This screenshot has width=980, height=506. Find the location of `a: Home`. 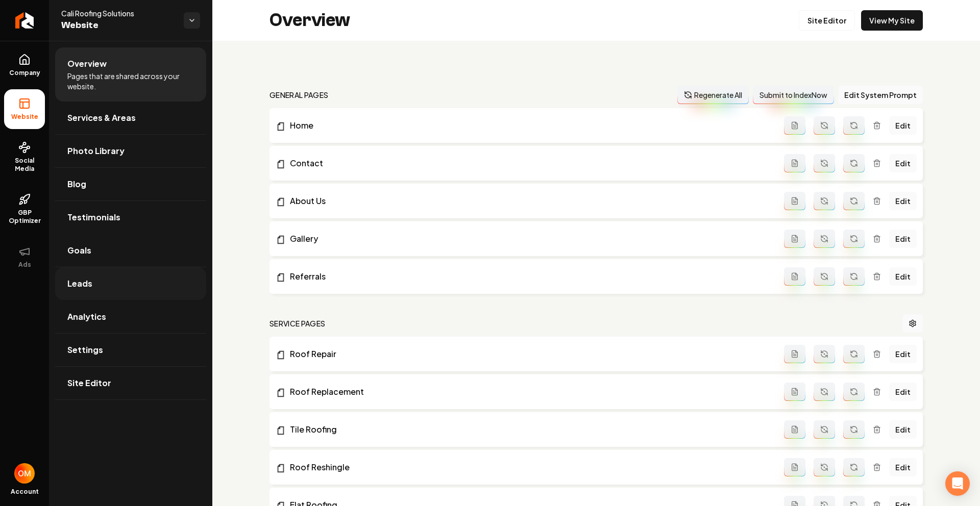

a: Home is located at coordinates (529, 126).